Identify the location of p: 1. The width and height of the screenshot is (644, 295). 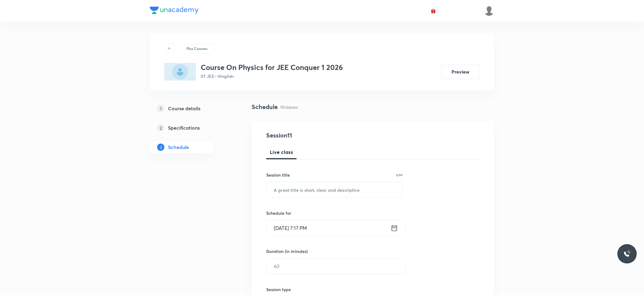
(161, 109).